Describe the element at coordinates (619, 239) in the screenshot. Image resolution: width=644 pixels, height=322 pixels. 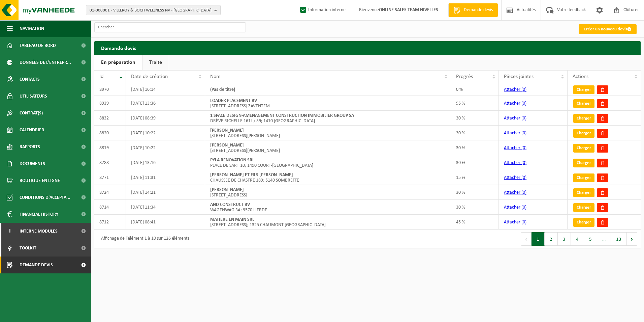
I see `button: 13` at that location.